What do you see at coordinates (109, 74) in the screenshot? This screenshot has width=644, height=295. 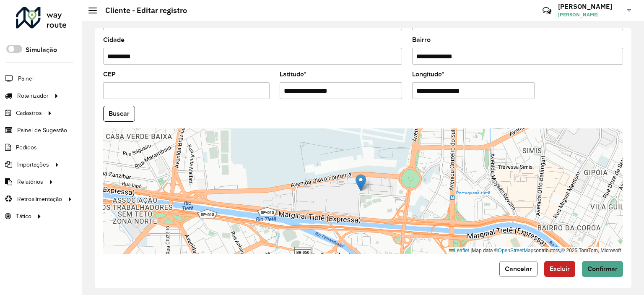 I see `label: CEP` at bounding box center [109, 74].